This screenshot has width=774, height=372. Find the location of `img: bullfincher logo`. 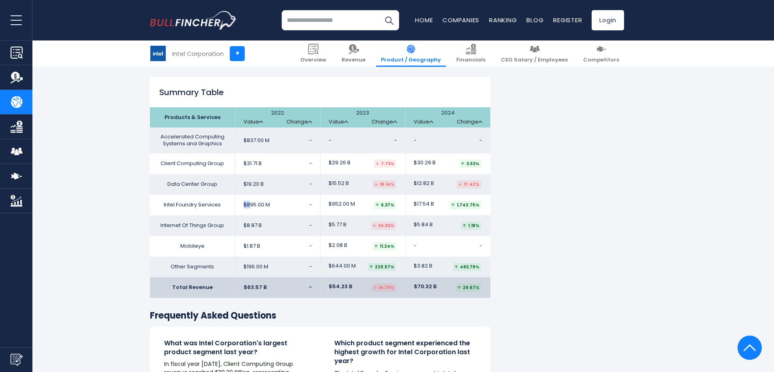

img: bullfincher logo is located at coordinates (193, 20).